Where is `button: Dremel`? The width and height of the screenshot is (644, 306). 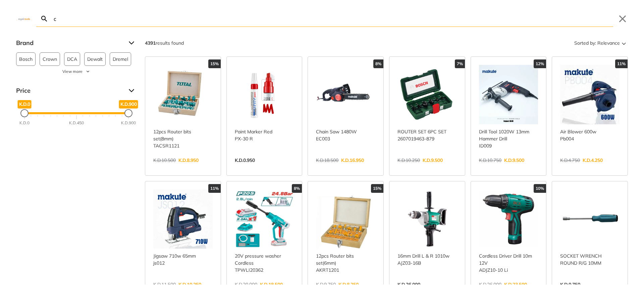 button: Dremel is located at coordinates (120, 59).